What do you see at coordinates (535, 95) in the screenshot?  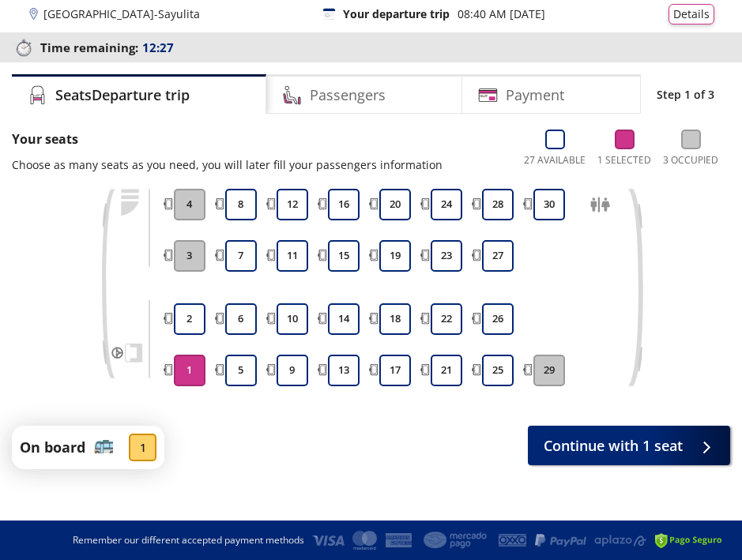 I see `h4: Payment` at bounding box center [535, 95].